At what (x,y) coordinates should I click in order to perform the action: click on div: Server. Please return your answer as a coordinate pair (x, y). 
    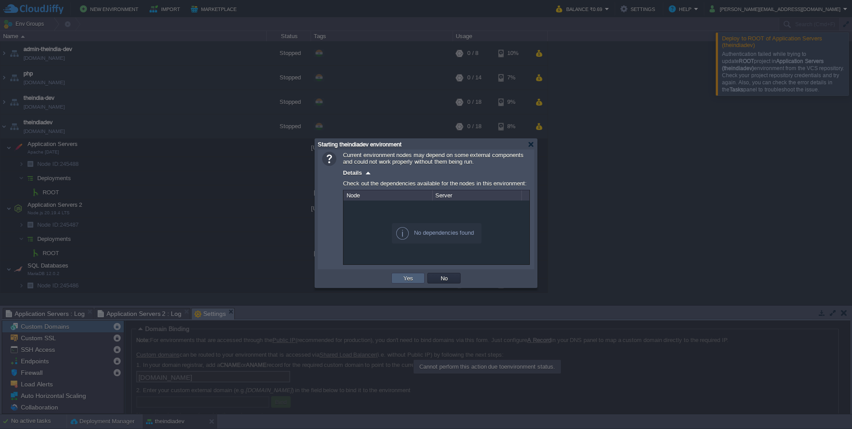
    Looking at the image, I should click on (477, 195).